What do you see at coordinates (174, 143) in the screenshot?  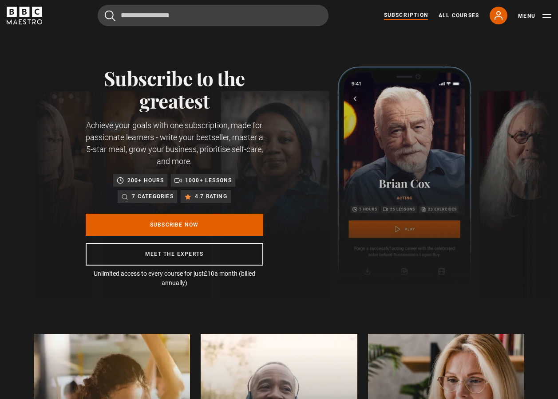 I see `p: Achieve your goals with one subscription, made for passionate learners - write your bestseller, m...` at bounding box center [174, 143].